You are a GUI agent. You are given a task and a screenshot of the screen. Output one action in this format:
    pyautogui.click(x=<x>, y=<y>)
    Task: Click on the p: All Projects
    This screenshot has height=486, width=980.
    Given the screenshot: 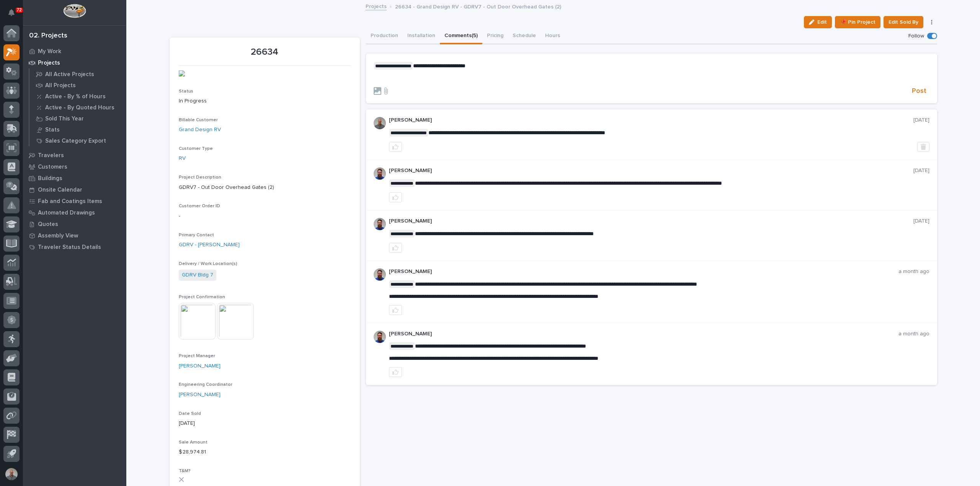 What is the action you would take?
    pyautogui.click(x=60, y=85)
    